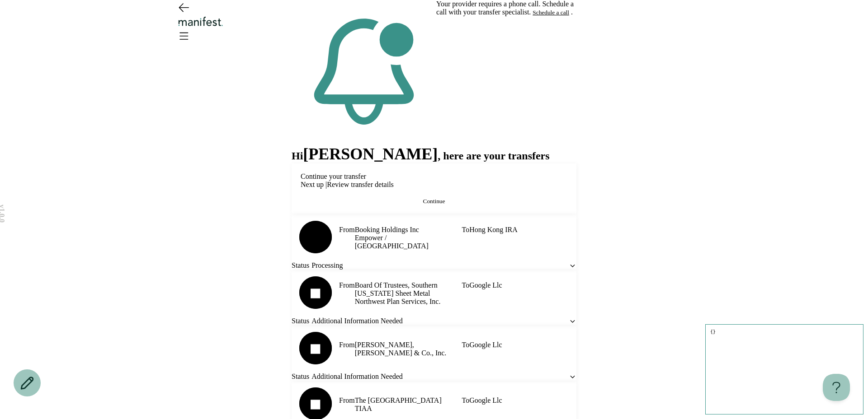 The image size is (868, 419). What do you see at coordinates (333, 177) in the screenshot?
I see `h2: Continue your transfer` at bounding box center [333, 177].